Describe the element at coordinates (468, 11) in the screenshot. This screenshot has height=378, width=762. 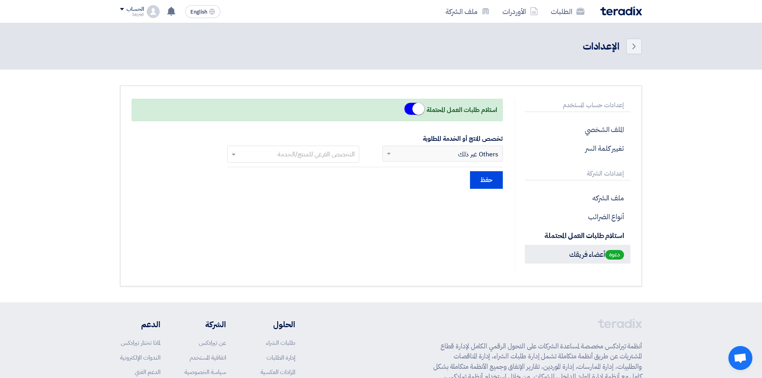
I see `a: ملف الشركة` at that location.